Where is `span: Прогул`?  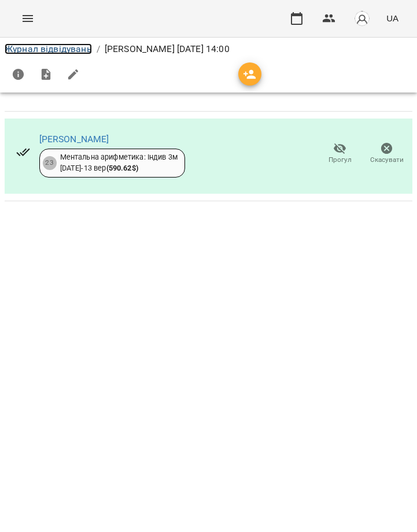 span: Прогул is located at coordinates (340, 160).